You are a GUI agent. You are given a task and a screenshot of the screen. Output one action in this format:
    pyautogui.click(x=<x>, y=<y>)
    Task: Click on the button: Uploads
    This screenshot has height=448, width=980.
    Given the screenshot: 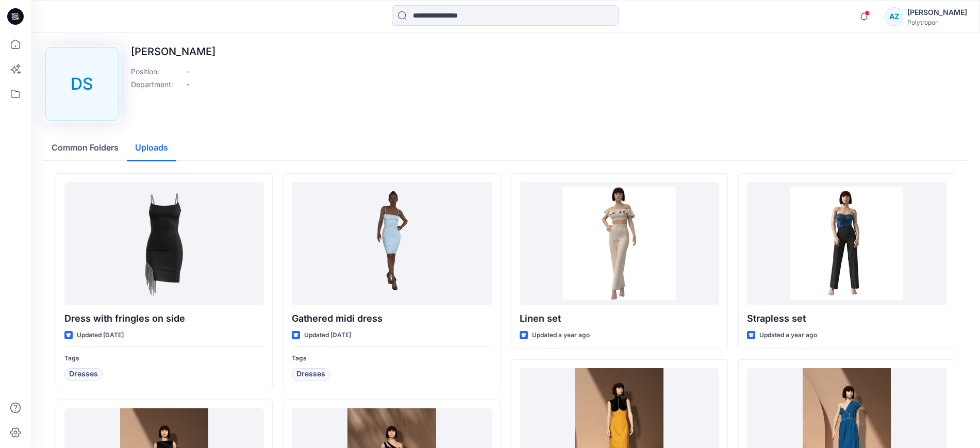 What is the action you would take?
    pyautogui.click(x=152, y=148)
    